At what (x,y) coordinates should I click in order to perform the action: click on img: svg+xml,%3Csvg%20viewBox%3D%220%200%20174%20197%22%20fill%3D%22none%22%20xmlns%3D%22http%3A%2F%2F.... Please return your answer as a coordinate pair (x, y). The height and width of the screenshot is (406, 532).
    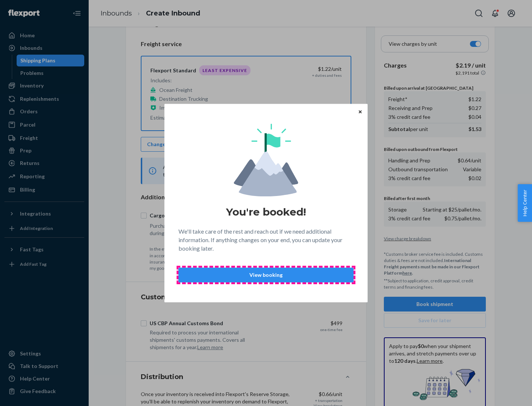
    Looking at the image, I should click on (266, 160).